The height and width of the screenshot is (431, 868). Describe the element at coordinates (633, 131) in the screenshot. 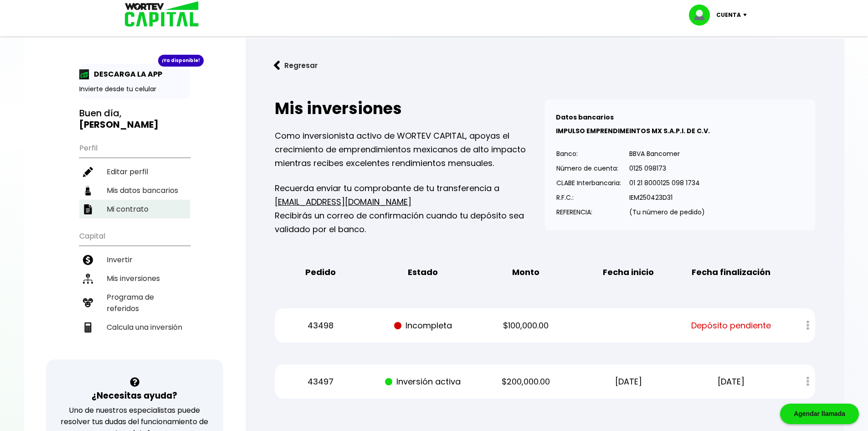

I see `b: IMPULSO EMPRENDIMEINTOS MX S.A.P.I. DE C.V.` at that location.